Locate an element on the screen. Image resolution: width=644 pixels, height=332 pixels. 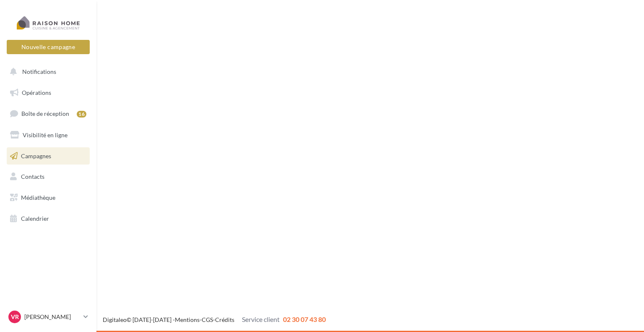
span: Contacts is located at coordinates (33, 176).